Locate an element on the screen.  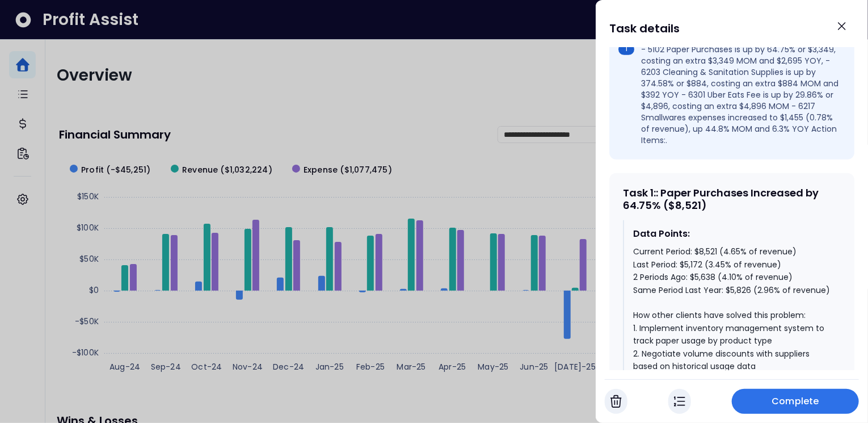
button: Close is located at coordinates (842, 26).